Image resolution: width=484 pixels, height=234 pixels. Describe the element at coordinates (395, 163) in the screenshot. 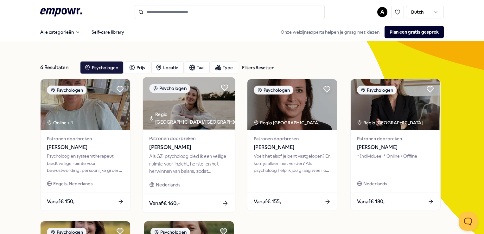

I see `div: * Individueel * Online / Offline` at that location.